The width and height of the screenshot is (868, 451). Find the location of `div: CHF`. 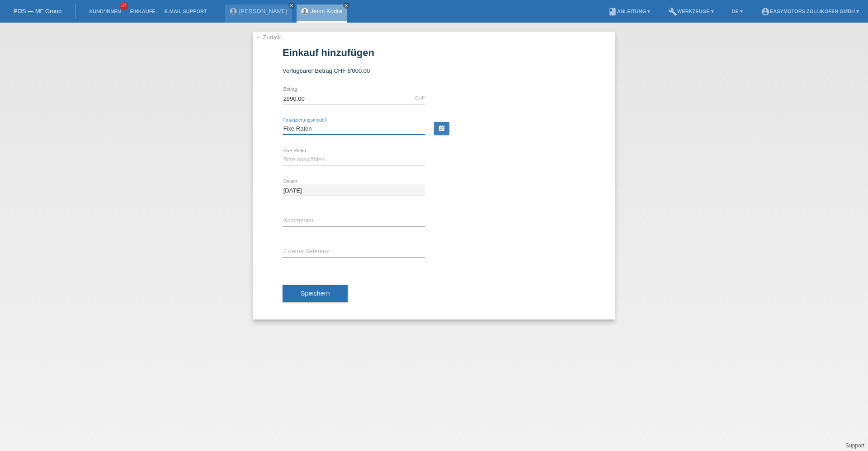

div: CHF is located at coordinates (420, 98).